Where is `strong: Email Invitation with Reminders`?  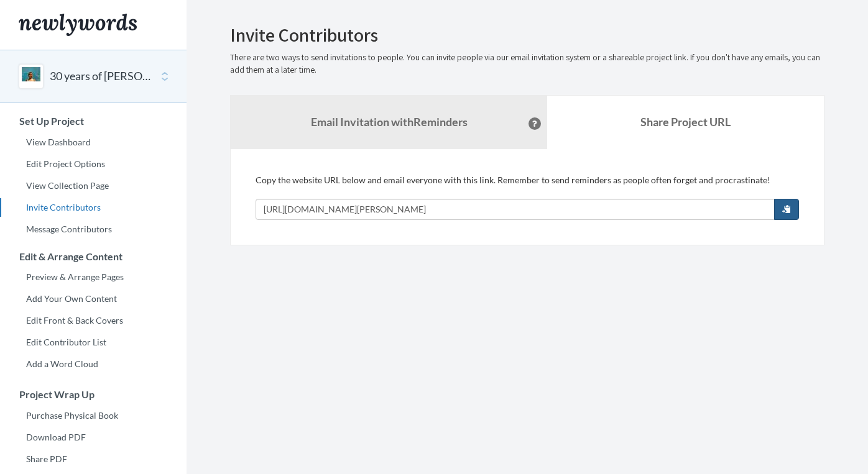
strong: Email Invitation with Reminders is located at coordinates (389, 122).